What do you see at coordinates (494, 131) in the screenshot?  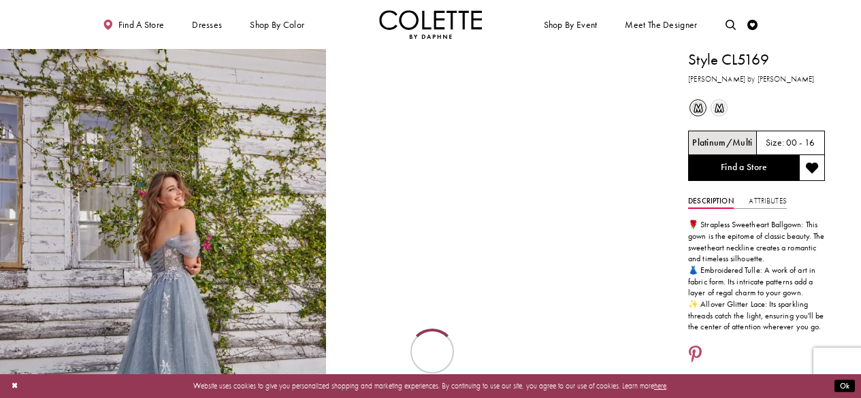 I see `video: Style CL5169 Colette by Daphne #1 autoplay loop mute video` at bounding box center [494, 131].